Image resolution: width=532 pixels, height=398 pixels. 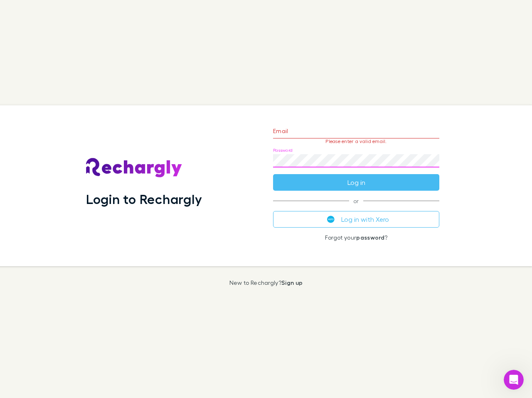 I want to click on a: password, so click(x=370, y=237).